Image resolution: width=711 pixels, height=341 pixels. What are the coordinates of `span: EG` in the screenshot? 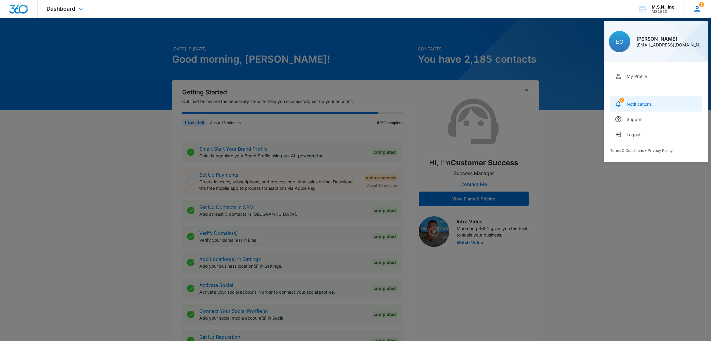 It's located at (620, 42).